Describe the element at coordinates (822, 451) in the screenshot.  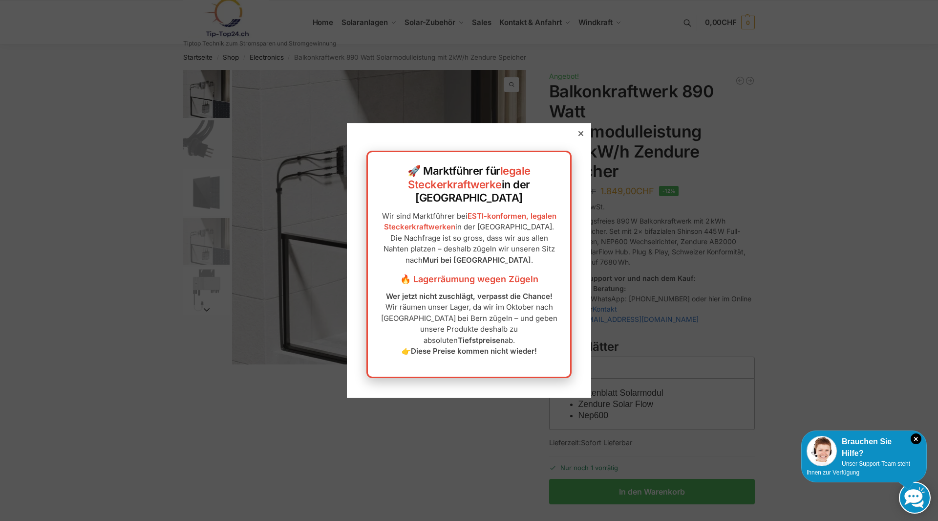
I see `img: Customer service` at that location.